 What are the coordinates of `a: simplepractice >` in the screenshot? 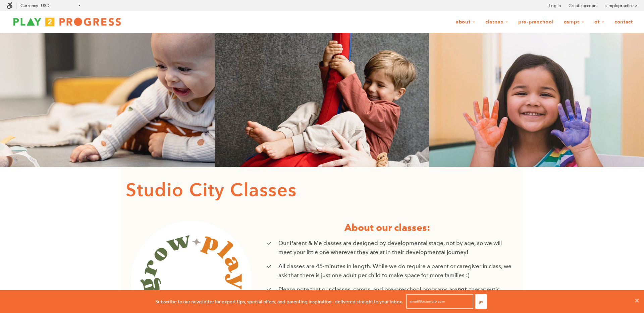 It's located at (621, 6).